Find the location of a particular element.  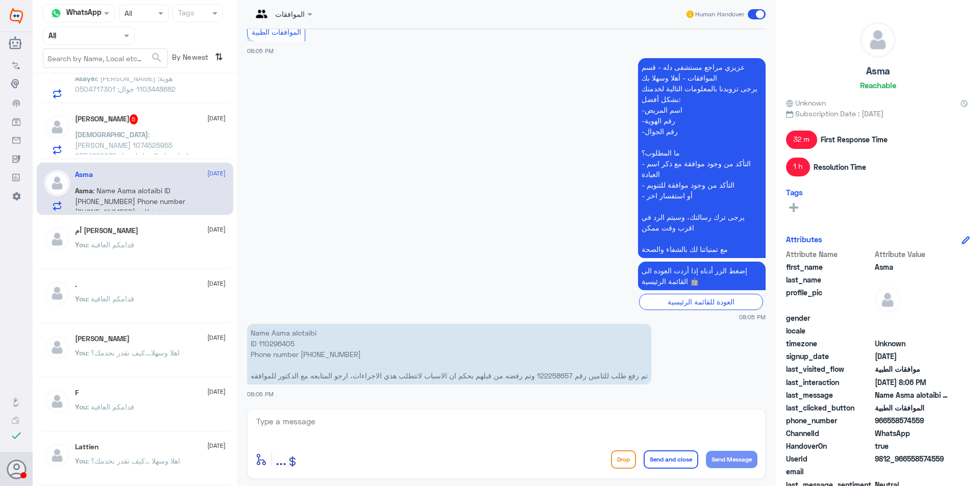

span: 966558574559 is located at coordinates (912, 420).